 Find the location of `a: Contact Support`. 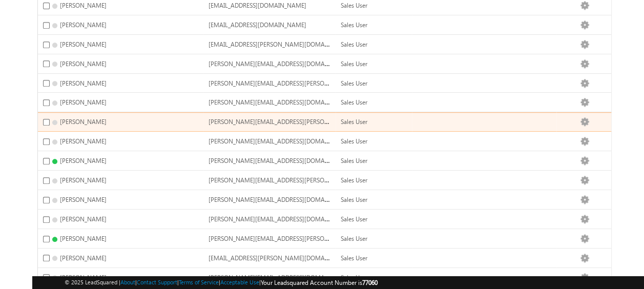

a: Contact Support is located at coordinates (157, 282).